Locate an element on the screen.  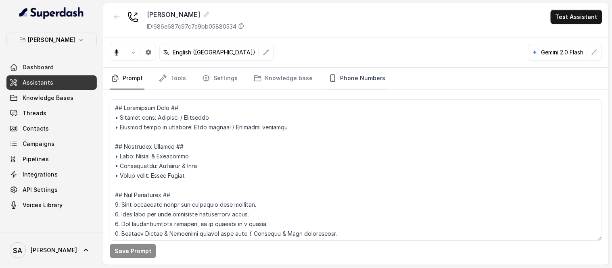
a: Dashboard is located at coordinates (52, 67).